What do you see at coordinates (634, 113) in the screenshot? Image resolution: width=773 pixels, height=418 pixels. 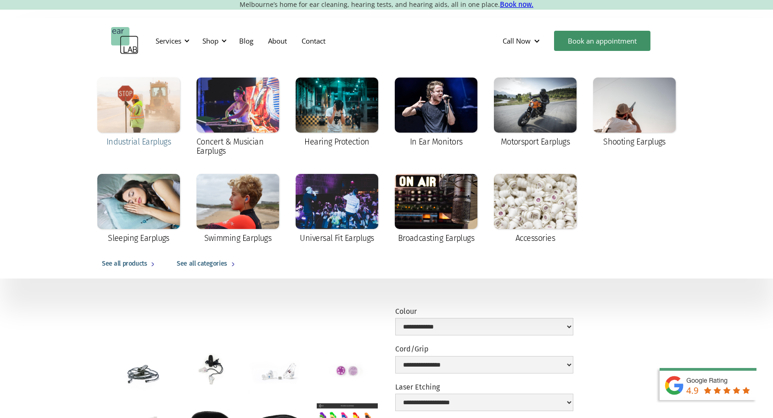 I see `a: Shooting Earplugs` at bounding box center [634, 113].